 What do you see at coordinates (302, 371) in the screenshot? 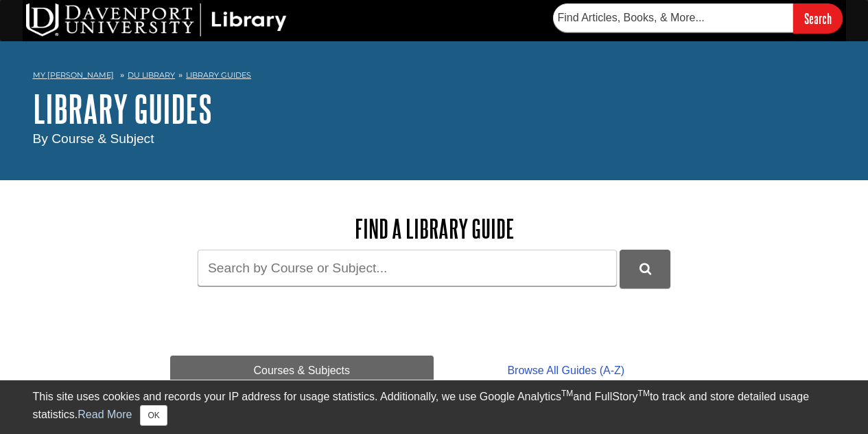
I see `a: Courses & Subjects` at bounding box center [302, 371].